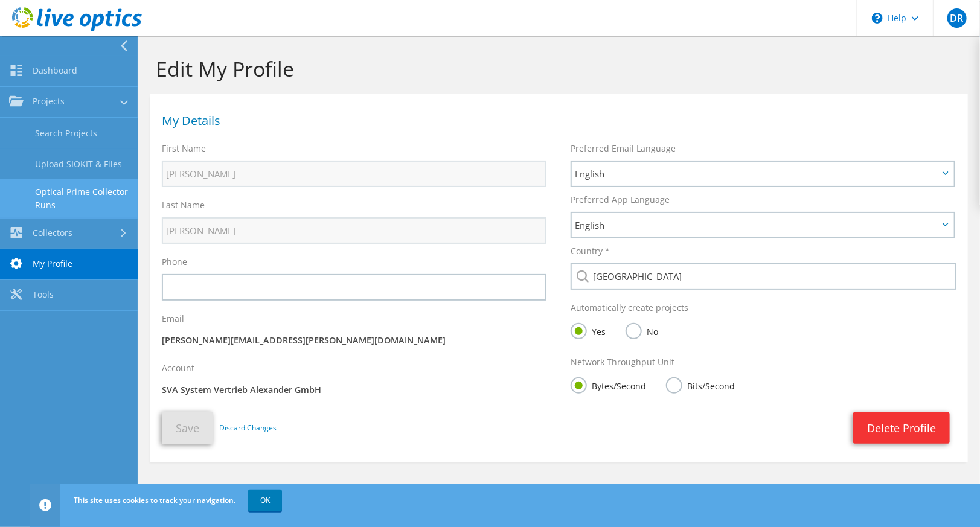 This screenshot has width=980, height=527. Describe the element at coordinates (590, 251) in the screenshot. I see `label: Country *` at that location.